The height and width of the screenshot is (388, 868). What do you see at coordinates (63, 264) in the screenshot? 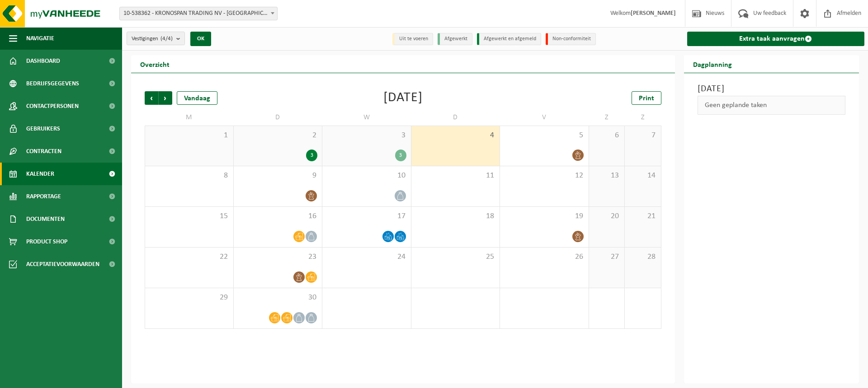
I see `span: Acceptatievoorwaarden` at bounding box center [63, 264].